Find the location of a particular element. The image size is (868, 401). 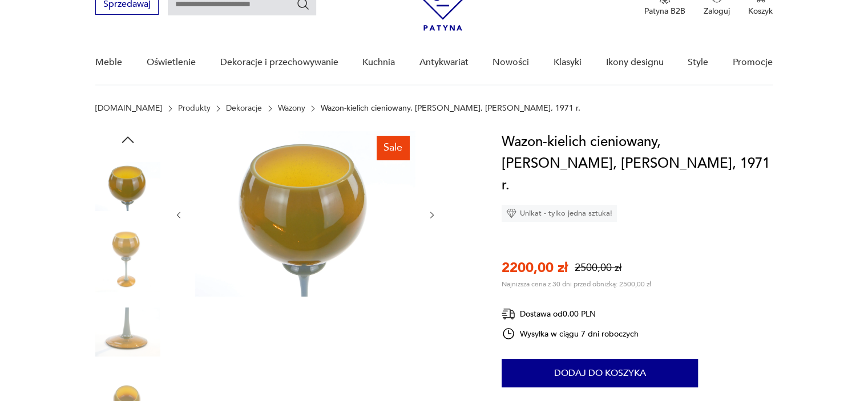

img: Ikona dostawy is located at coordinates (508, 313).